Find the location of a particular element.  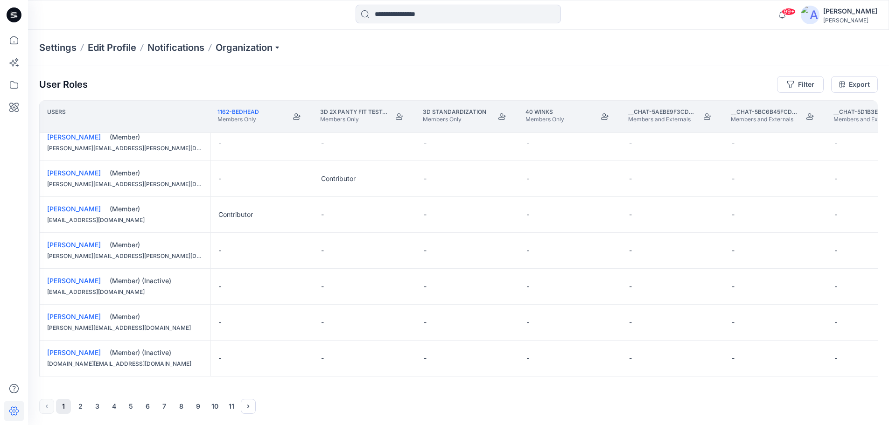

p: Members and Externals is located at coordinates (764, 119).